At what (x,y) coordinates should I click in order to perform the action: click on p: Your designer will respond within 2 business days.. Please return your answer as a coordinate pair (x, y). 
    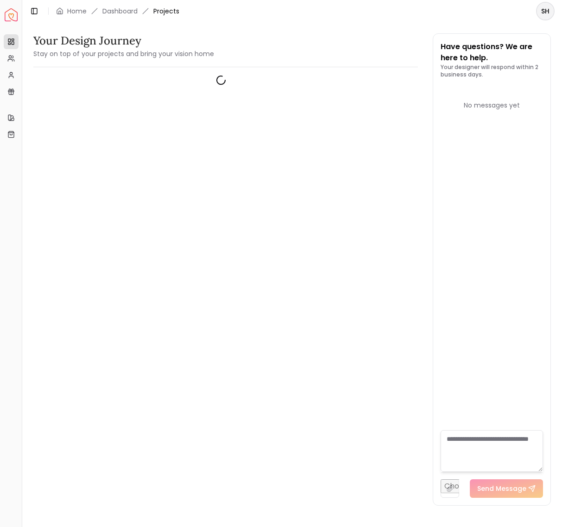
    Looking at the image, I should click on (492, 71).